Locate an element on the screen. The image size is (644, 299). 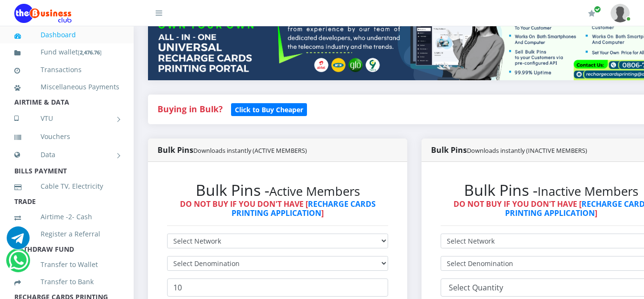
strong: DO NOT BUY IF YOU DON'T HAVE [ ] is located at coordinates (278, 209).